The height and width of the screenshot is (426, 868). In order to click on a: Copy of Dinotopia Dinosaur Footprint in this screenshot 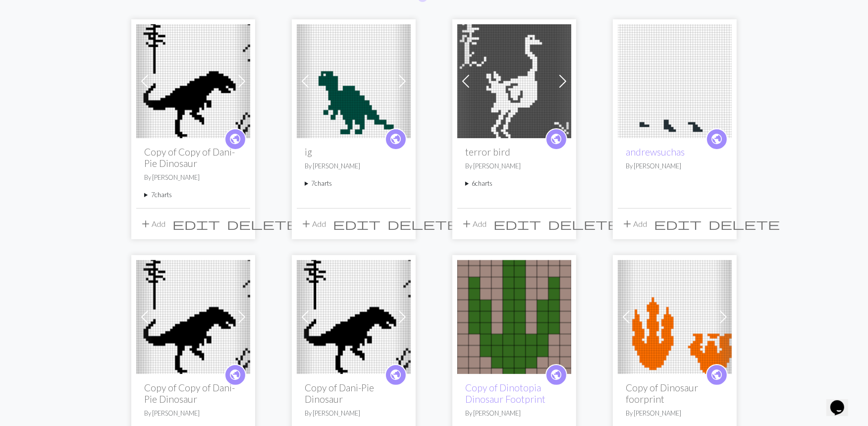, I will do `click(505, 393)`.